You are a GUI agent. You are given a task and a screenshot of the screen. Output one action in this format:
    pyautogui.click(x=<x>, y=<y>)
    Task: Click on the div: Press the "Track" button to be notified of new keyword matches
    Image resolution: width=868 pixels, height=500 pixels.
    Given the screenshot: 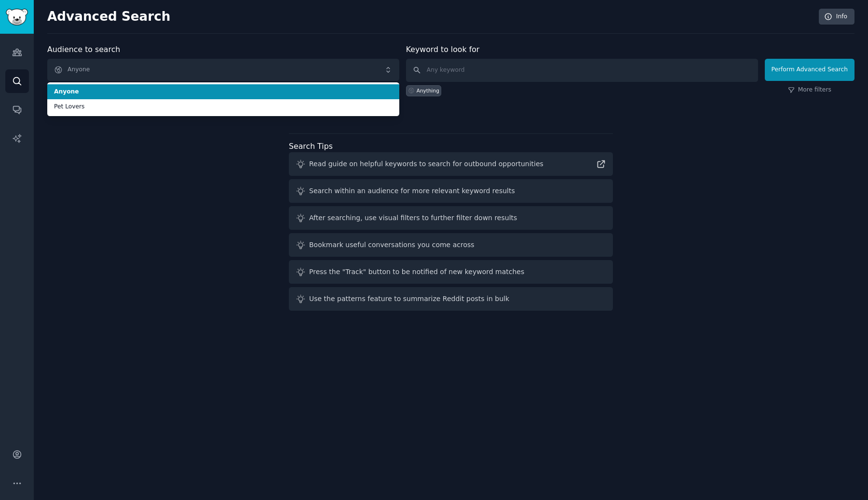 What is the action you would take?
    pyautogui.click(x=417, y=272)
    